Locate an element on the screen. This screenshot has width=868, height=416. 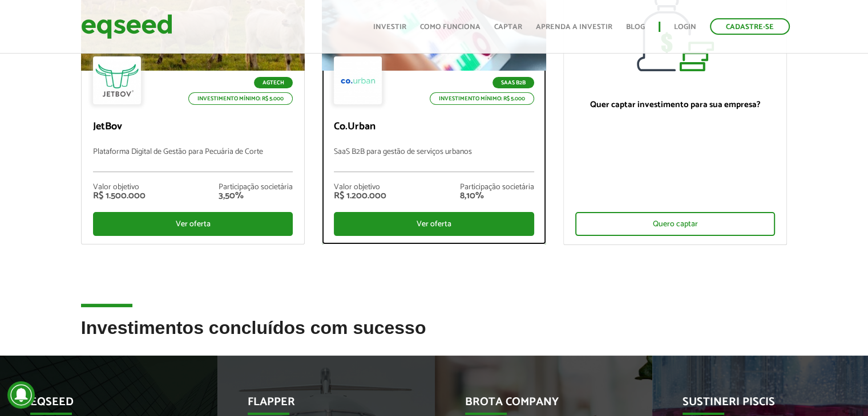
p: Plataforma Digital de Gestão para Pecuária de Corte is located at coordinates (193, 160).